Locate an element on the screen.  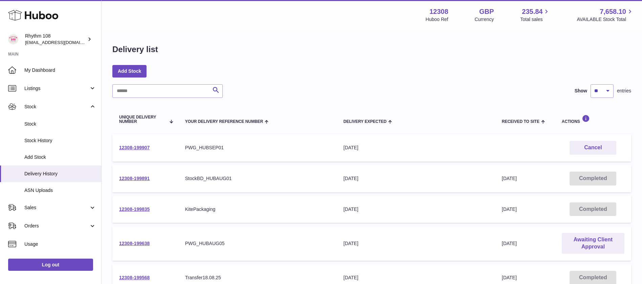
strong: GBP is located at coordinates (486, 11).